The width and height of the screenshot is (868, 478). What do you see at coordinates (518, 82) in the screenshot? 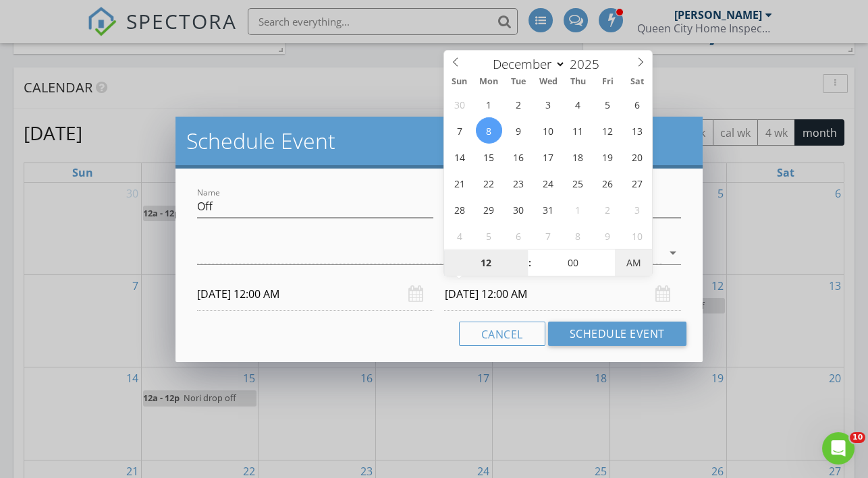
I see `span: Tue` at bounding box center [518, 82].